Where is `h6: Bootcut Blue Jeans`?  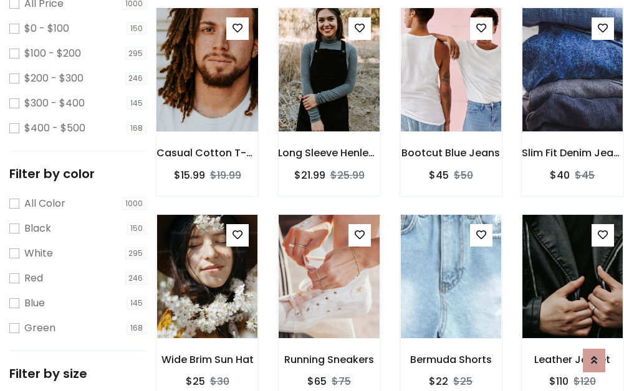
h6: Bootcut Blue Jeans is located at coordinates (451, 153).